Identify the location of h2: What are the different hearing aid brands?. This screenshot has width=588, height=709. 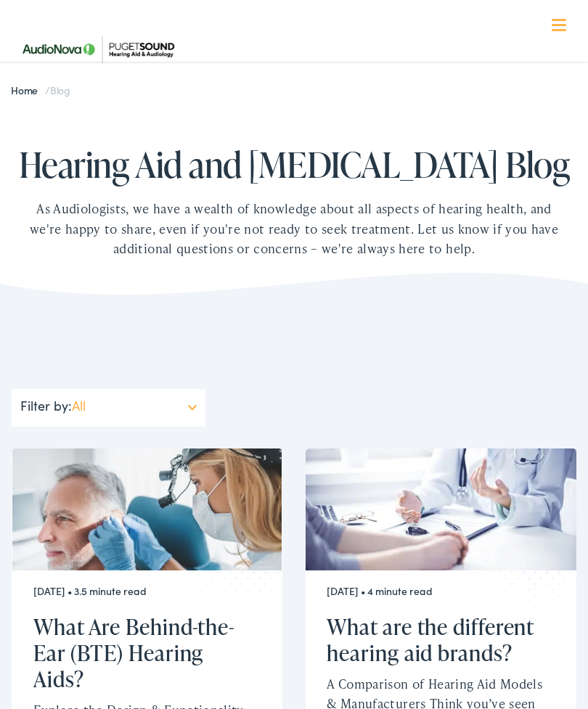
(435, 639).